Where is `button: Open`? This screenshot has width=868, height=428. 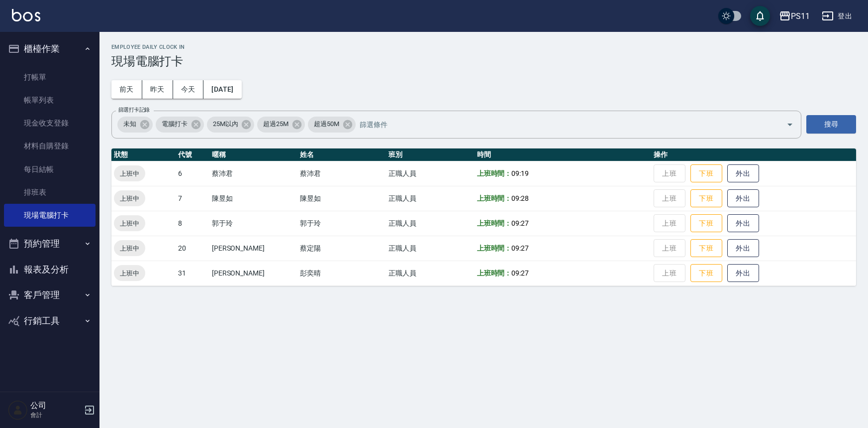
button: Open is located at coordinates (791, 125).